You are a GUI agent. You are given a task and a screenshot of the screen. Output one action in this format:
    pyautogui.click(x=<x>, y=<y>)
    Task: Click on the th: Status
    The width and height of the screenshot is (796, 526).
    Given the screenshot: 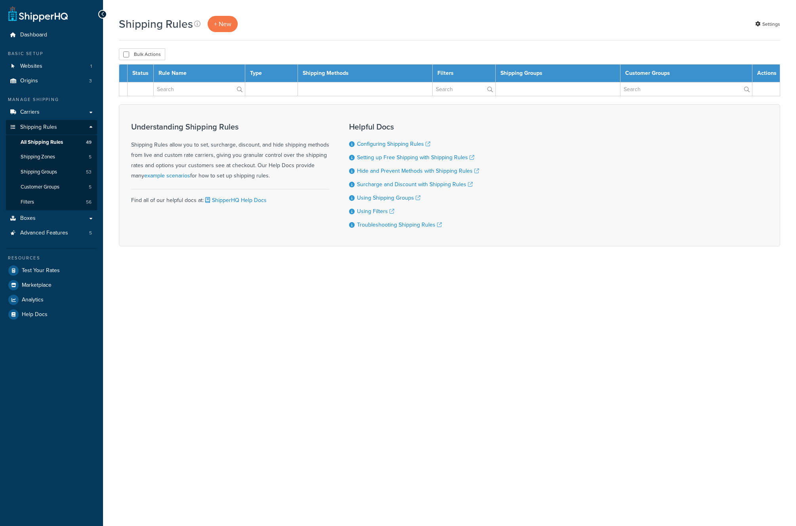 What is the action you would take?
    pyautogui.click(x=141, y=73)
    